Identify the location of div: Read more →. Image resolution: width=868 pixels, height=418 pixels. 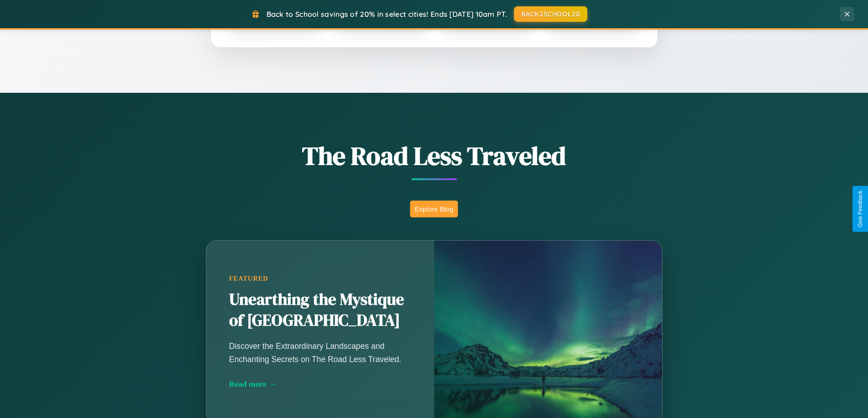
(320, 384).